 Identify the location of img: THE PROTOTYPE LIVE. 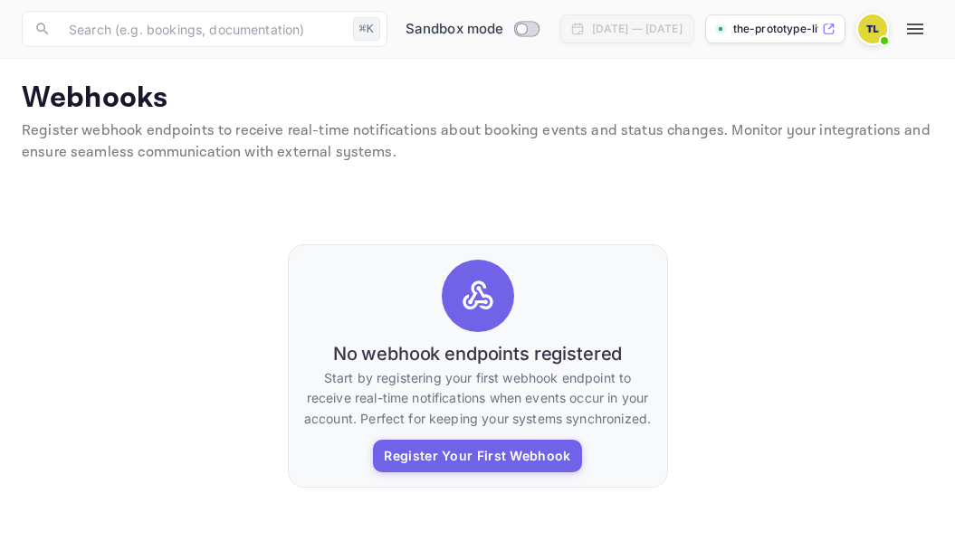
(873, 29).